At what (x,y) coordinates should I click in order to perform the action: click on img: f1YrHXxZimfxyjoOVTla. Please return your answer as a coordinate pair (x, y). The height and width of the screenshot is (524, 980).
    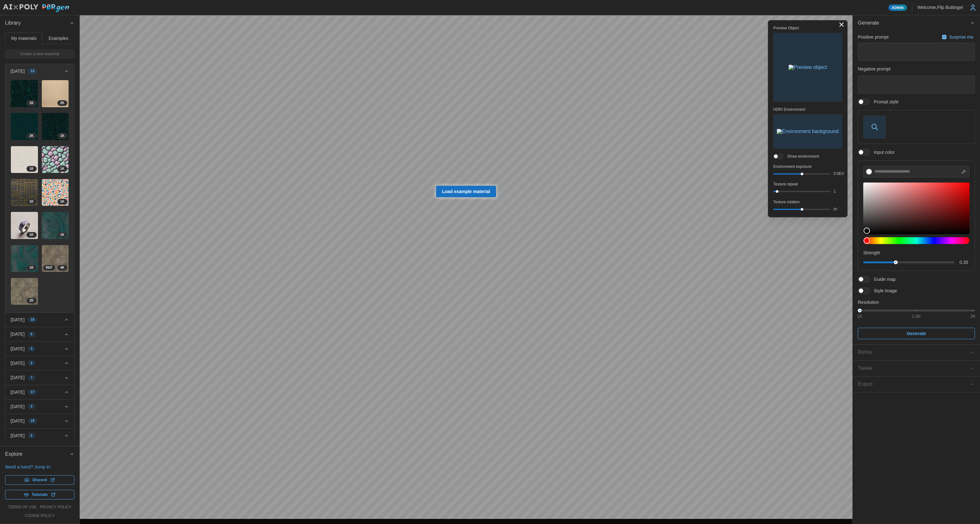
    Looking at the image, I should click on (24, 259).